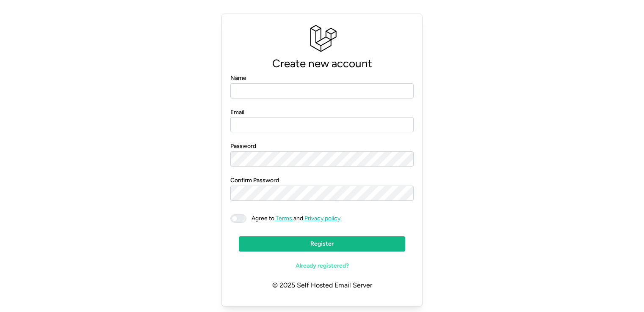 The height and width of the screenshot is (312, 644). I want to click on span: Register, so click(322, 244).